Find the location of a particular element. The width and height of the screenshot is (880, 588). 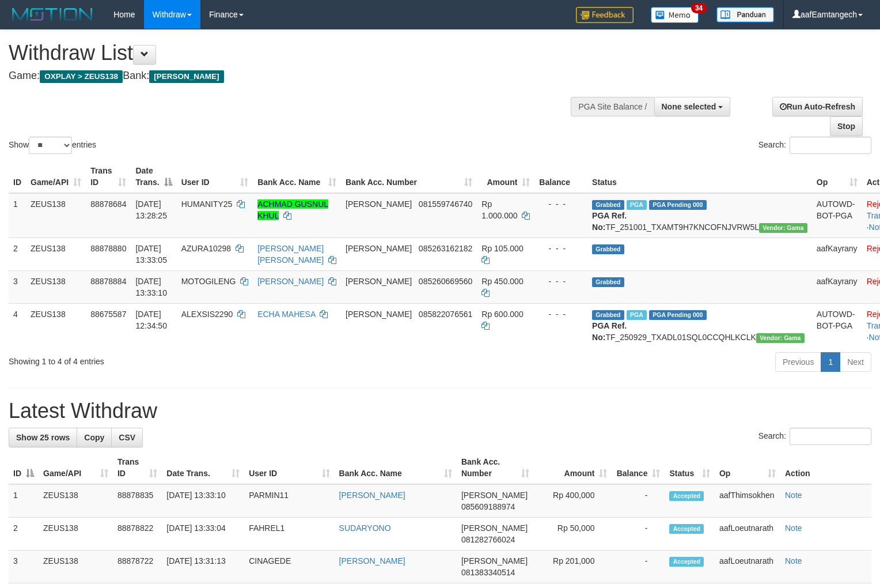

span: None selected is located at coordinates (689, 107).